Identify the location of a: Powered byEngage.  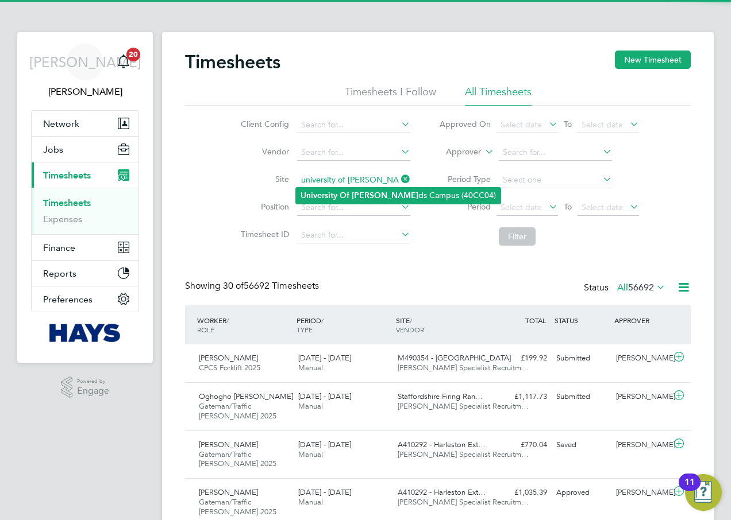
(85, 388).